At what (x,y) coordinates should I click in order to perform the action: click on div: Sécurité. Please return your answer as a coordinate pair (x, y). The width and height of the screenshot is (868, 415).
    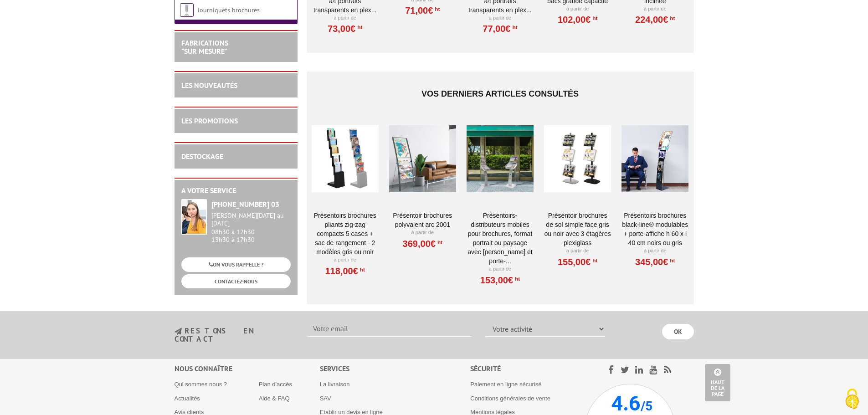
    Looking at the image, I should click on (527, 369).